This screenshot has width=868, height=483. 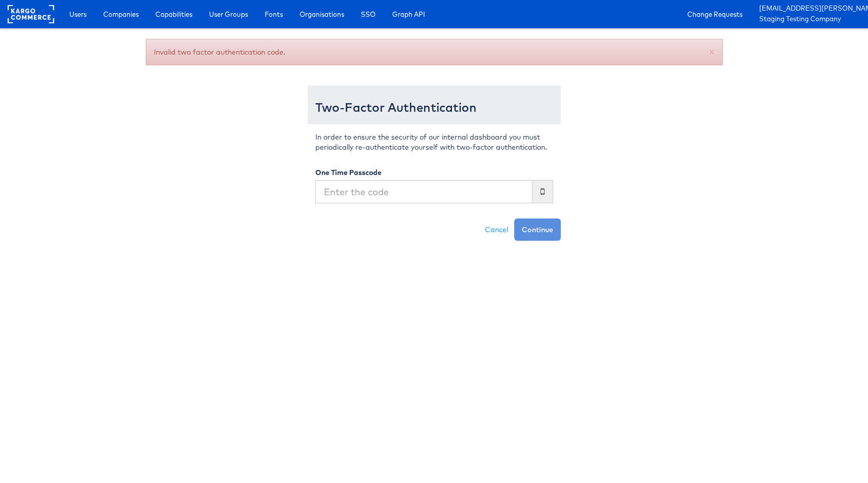 I want to click on a: User Groups, so click(x=228, y=15).